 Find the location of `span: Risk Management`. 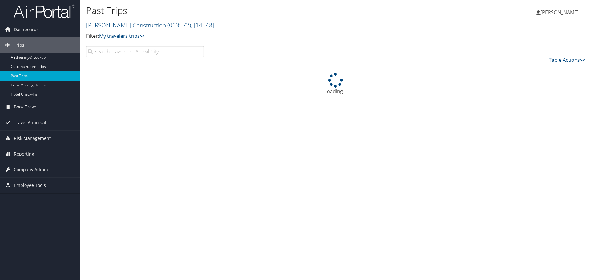

span: Risk Management is located at coordinates (32, 138).